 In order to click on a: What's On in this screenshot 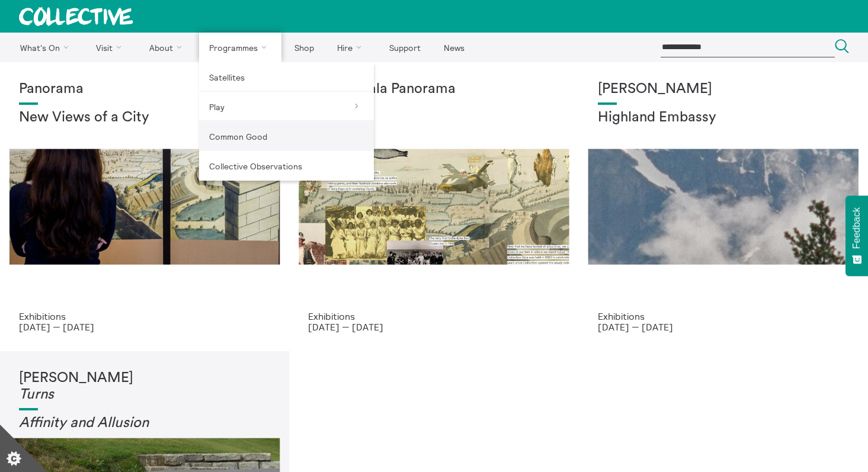, I will do `click(47, 47)`.